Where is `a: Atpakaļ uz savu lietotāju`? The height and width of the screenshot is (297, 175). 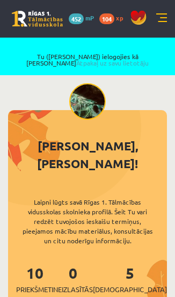
a: Atpakaļ uz savu lietotāju is located at coordinates (112, 63).